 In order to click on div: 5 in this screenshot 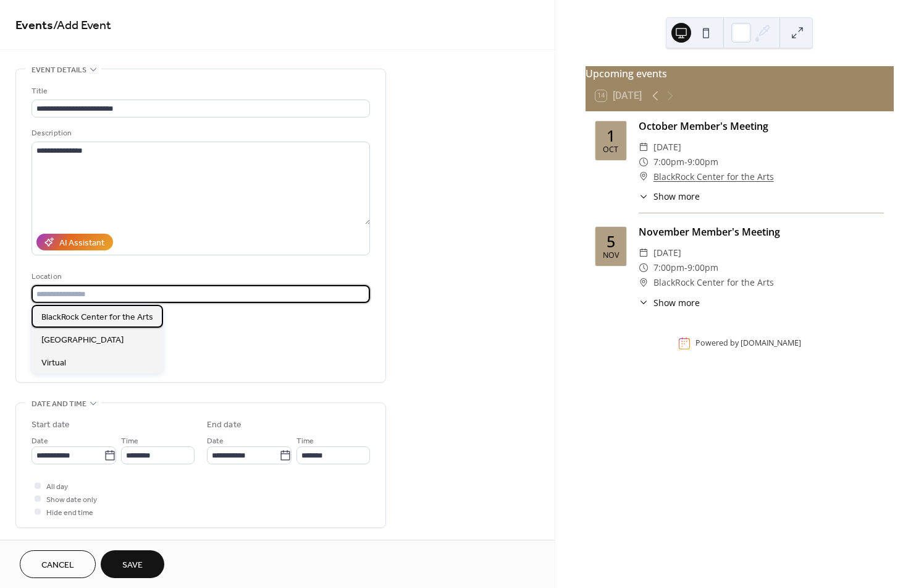, I will do `click(611, 241)`.